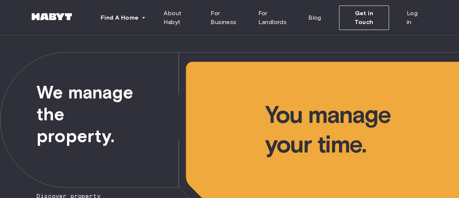  Describe the element at coordinates (364, 18) in the screenshot. I see `button: Get in Touch` at that location.